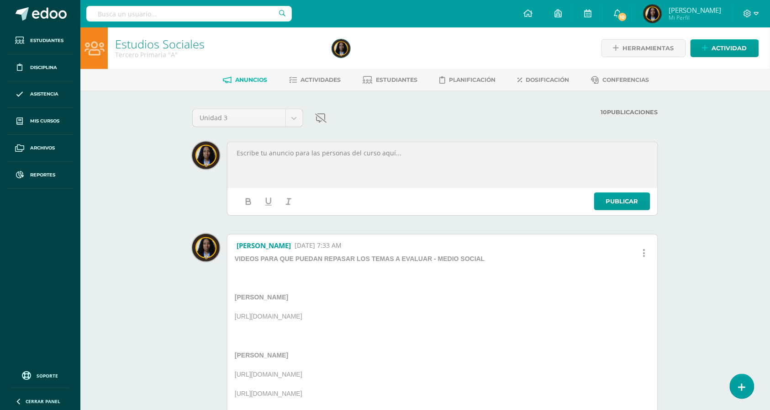  What do you see at coordinates (40, 374) in the screenshot?
I see `a: Soporte` at bounding box center [40, 374].